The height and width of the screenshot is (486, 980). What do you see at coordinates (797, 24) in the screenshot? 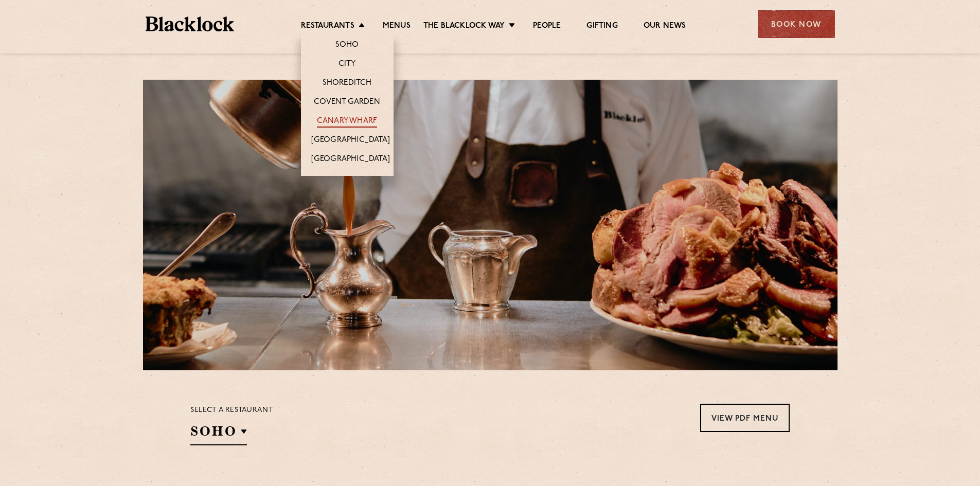
I see `div: Book Now` at bounding box center [797, 24].